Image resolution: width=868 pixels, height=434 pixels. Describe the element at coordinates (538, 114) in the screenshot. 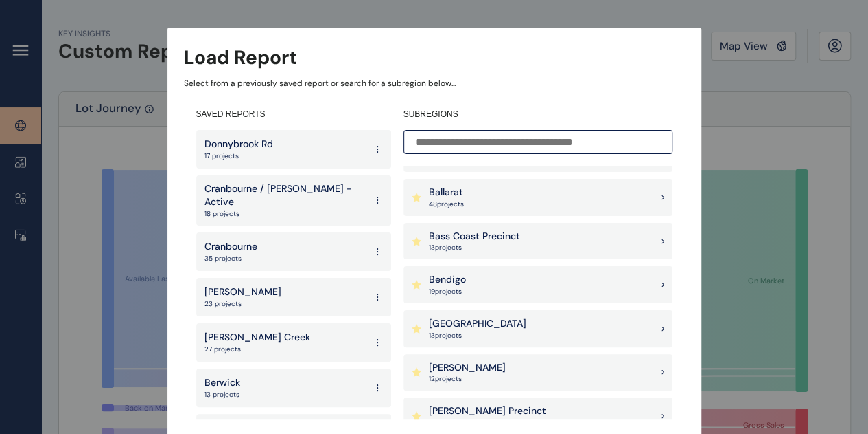

I see `h4: SUBREGIONS` at that location.